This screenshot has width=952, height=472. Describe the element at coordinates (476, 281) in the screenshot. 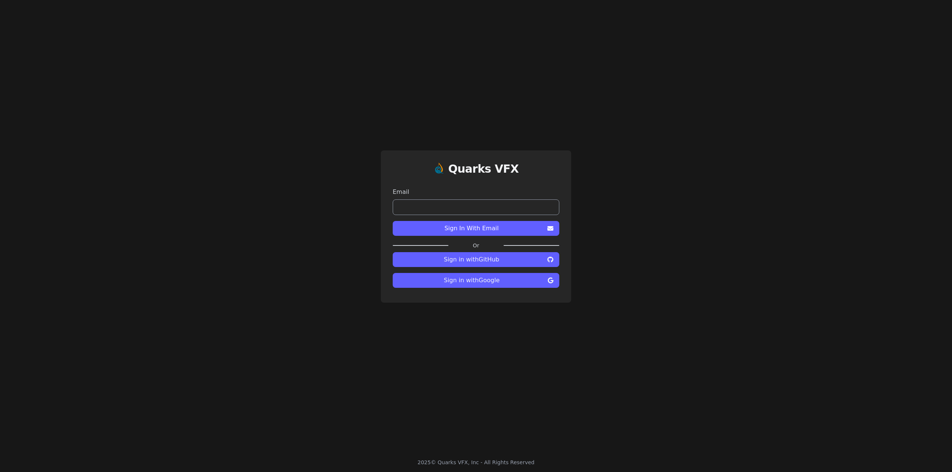

I see `button: Sign in withGoogle` at that location.